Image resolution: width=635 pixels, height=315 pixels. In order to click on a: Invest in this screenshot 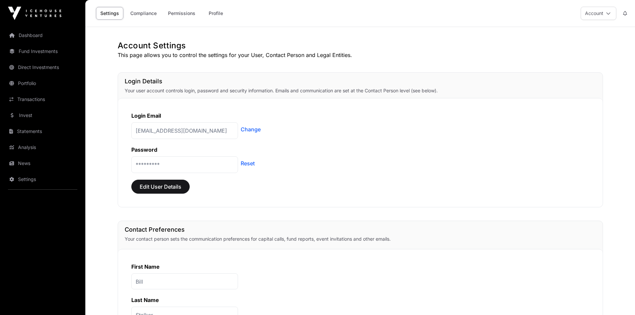, I will do `click(43, 115)`.